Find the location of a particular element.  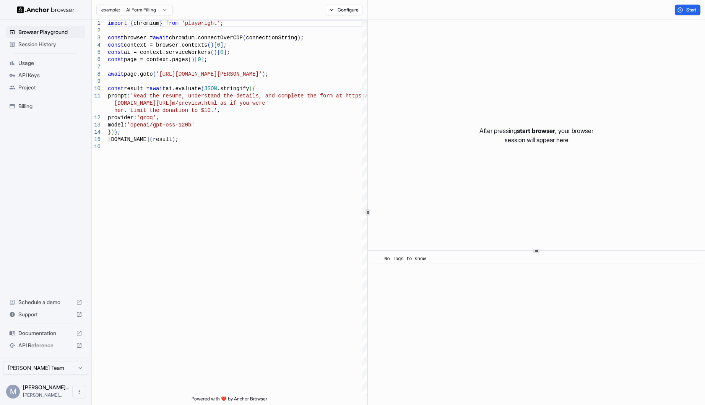

div: 15 is located at coordinates (96, 140).